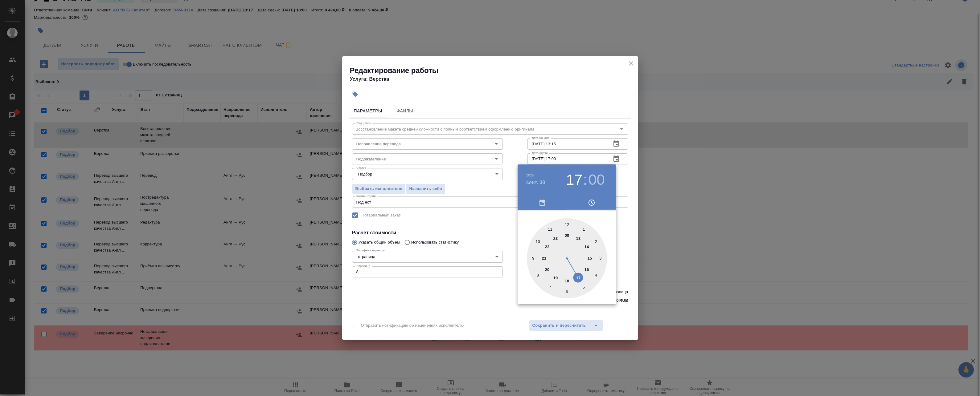  Describe the element at coordinates (536, 182) in the screenshot. I see `h4: сент. 30` at that location.